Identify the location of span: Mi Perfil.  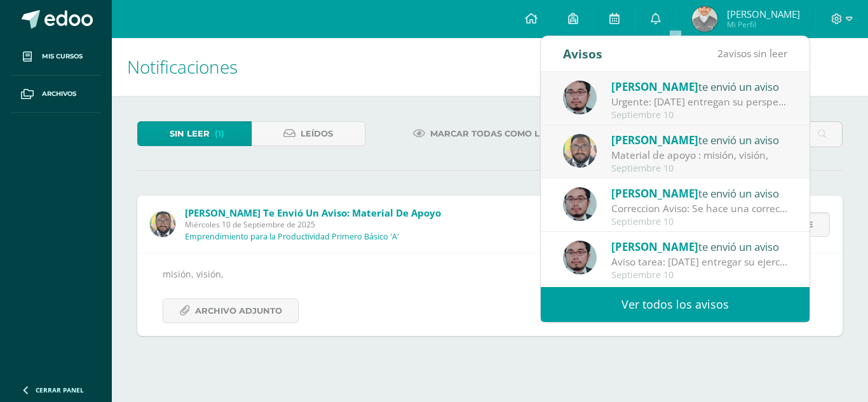
(763, 24).